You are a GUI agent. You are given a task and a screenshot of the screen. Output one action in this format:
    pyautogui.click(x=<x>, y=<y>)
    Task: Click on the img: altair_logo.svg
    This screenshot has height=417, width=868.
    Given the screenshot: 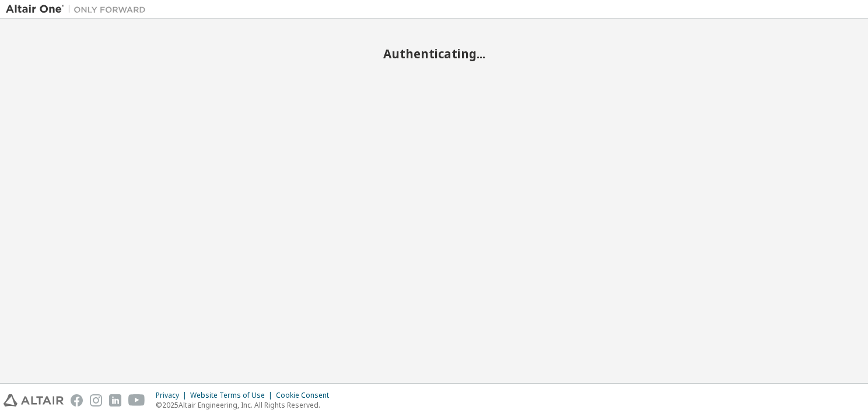 What is the action you would take?
    pyautogui.click(x=33, y=400)
    